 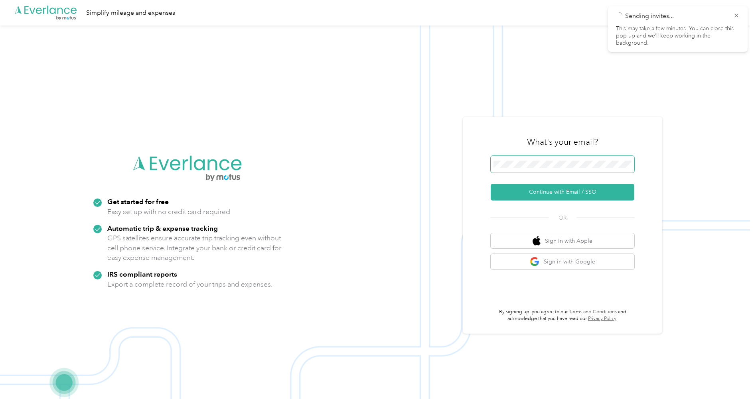 I want to click on h3: What's your email?, so click(x=563, y=142).